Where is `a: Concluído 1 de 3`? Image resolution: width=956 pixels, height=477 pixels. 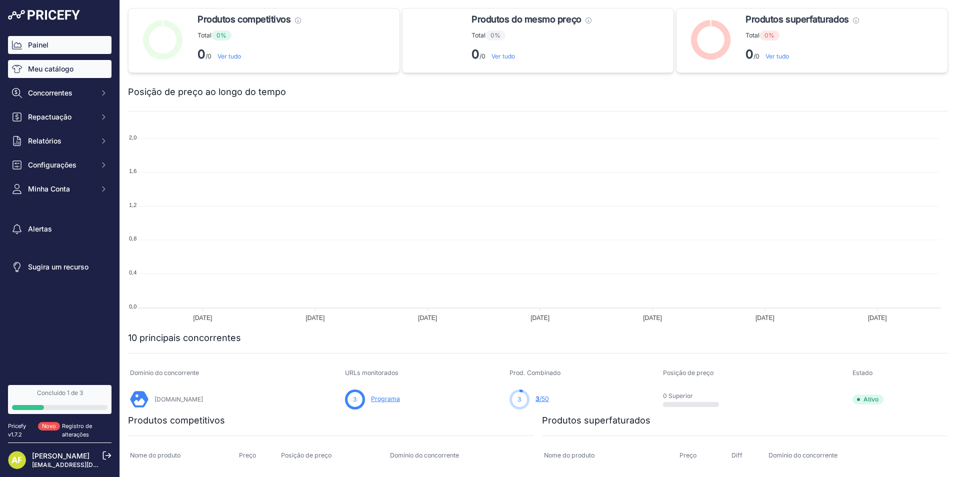
a: Concluído 1 de 3 is located at coordinates (60, 400).